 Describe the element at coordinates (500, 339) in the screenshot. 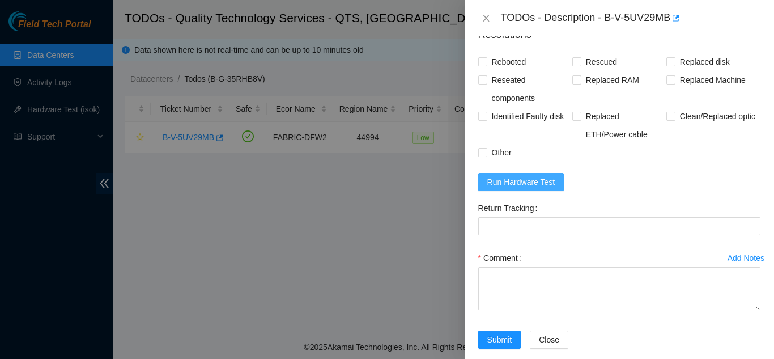

I see `button: Submit` at that location.